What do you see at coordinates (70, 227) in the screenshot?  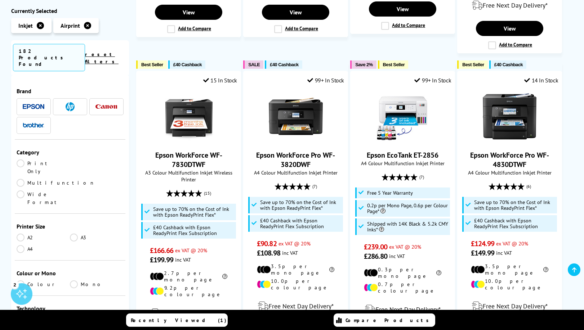 I see `div: Printer Size` at bounding box center [70, 227].